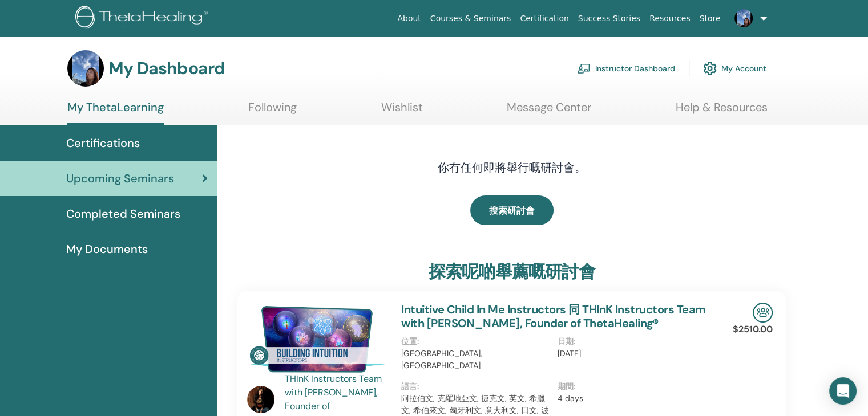 The width and height of the screenshot is (868, 416). I want to click on a: Success Stories, so click(609, 18).